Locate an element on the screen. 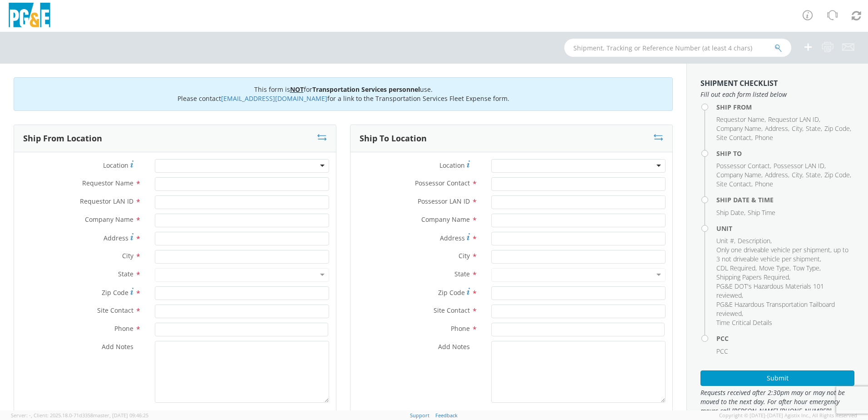 The height and width of the screenshot is (420, 868). span: Shipping Papers Required is located at coordinates (753, 277).